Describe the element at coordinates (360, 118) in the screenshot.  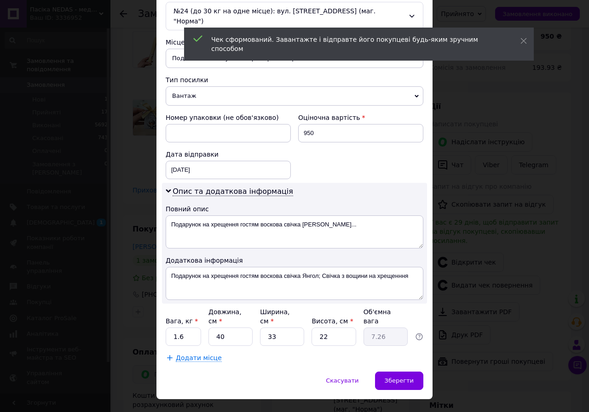
I see `div: Оціночна вартість` at that location.